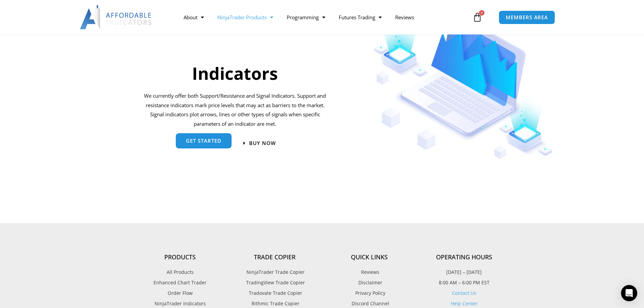 This screenshot has width=644, height=308. What do you see at coordinates (370, 283) in the screenshot?
I see `a: Disclaimer` at bounding box center [370, 283].